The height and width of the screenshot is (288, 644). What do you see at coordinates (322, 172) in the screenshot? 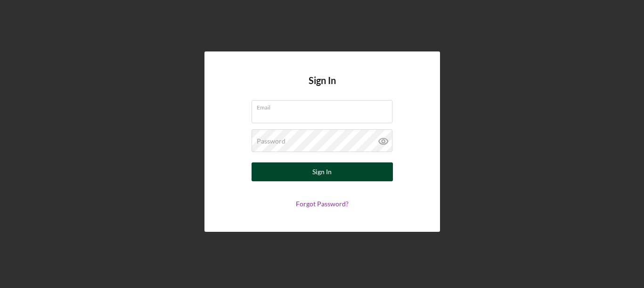
I see `button: Sign In` at bounding box center [322, 172].